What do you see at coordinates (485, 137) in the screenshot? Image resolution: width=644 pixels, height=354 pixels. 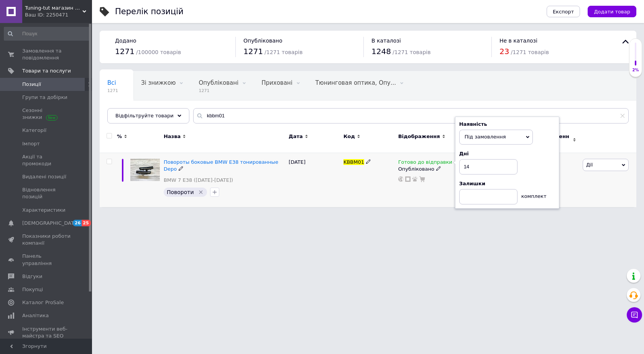 I see `span: Під замовлення` at bounding box center [485, 137].